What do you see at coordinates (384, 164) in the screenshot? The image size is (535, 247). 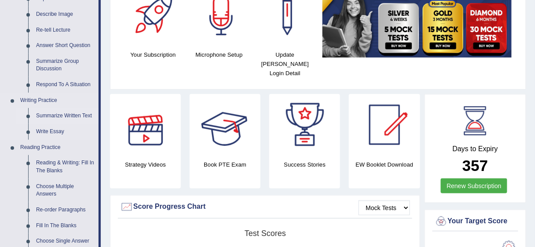 I see `h4: EW Booklet Download` at bounding box center [384, 164].